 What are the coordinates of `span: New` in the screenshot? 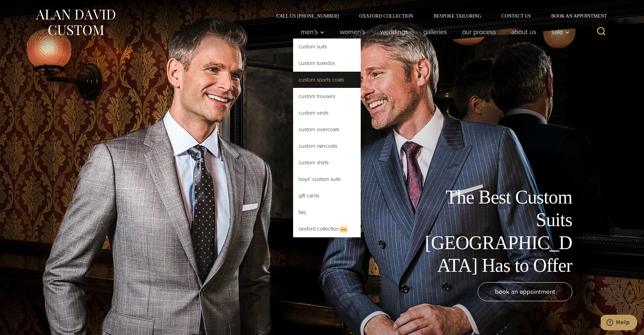 It's located at (344, 230).